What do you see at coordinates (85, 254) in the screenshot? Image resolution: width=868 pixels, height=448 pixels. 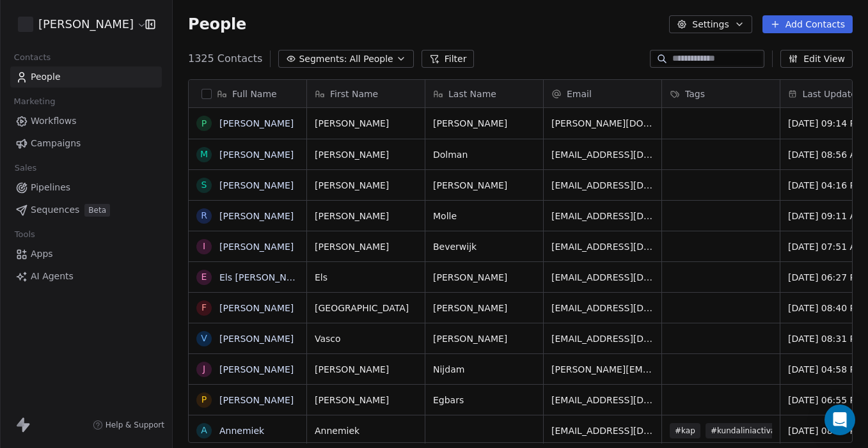 I see `a: Apps` at bounding box center [85, 254].